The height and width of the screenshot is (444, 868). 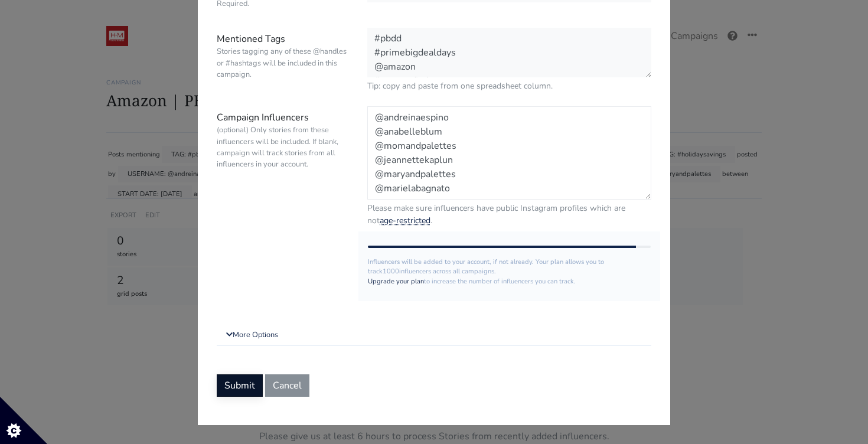 What do you see at coordinates (396, 281) in the screenshot?
I see `a: Upgrade your plan` at bounding box center [396, 281].